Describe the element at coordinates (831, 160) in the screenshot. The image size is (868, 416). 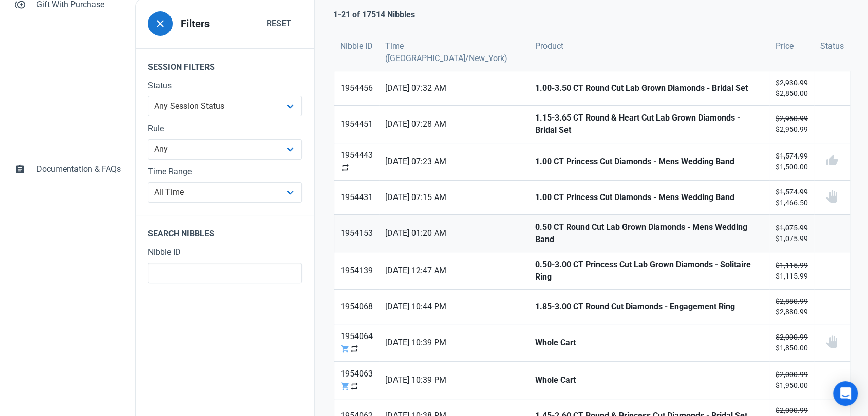
I see `span: thumb_up` at that location.